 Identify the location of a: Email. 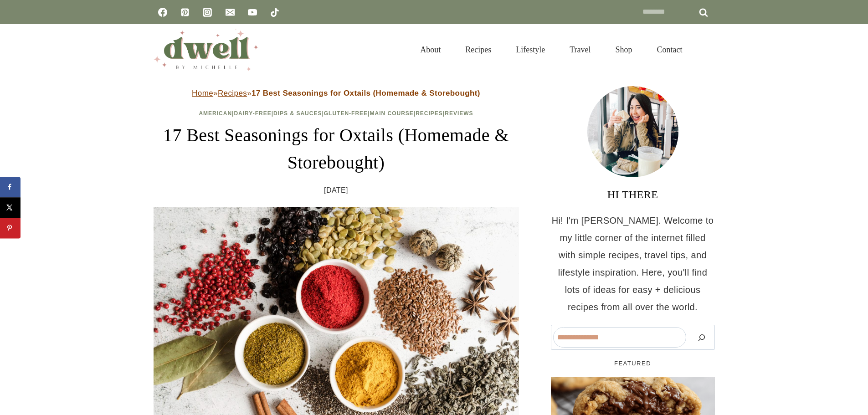
(230, 12).